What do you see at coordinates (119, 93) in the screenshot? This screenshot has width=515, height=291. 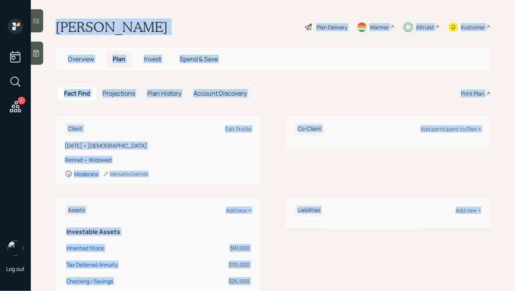 I see `h5: Projections` at bounding box center [119, 93].